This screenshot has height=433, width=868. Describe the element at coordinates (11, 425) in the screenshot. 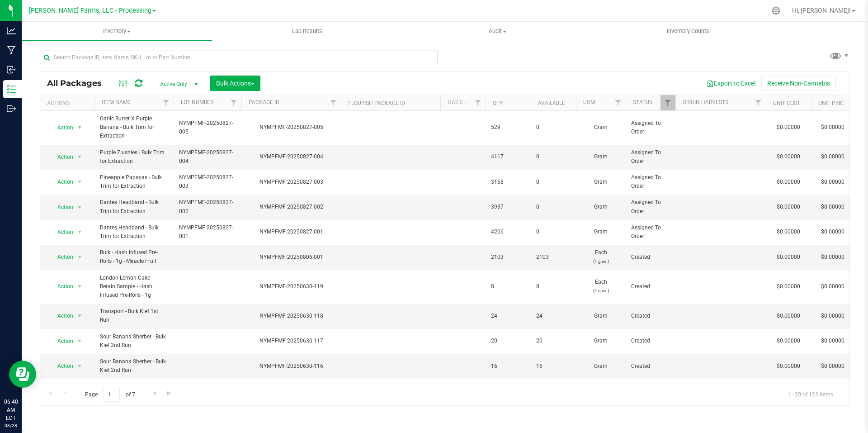

I see `p: 08/28` at that location.